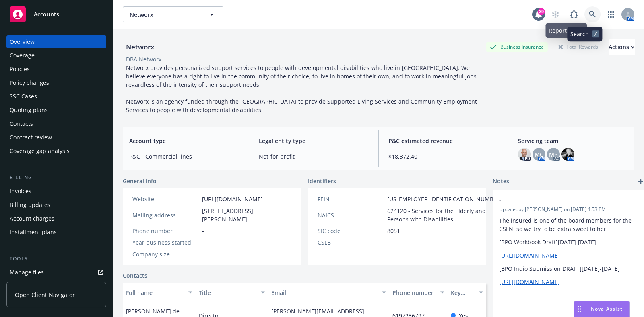 This screenshot has width=644, height=317. Describe the element at coordinates (22, 42) in the screenshot. I see `div: Overview` at that location.